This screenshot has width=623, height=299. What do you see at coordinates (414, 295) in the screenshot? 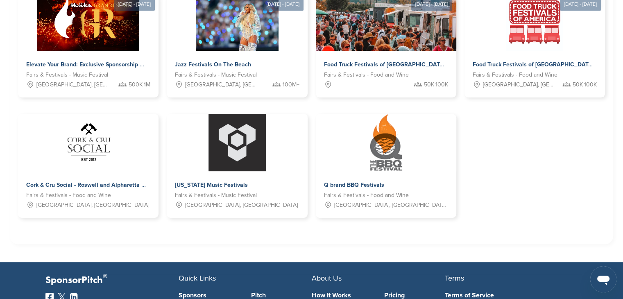
I see `a: Pricing` at bounding box center [414, 295].